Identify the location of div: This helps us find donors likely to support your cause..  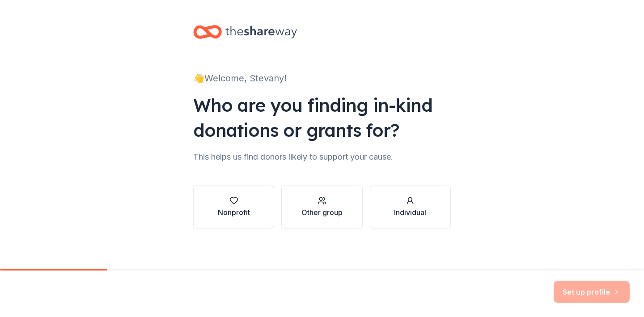
(322, 157).